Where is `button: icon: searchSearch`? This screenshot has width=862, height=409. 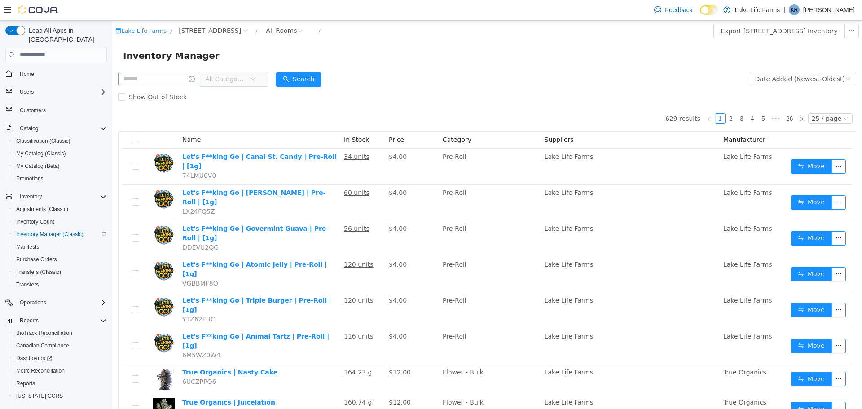 button: icon: searchSearch is located at coordinates (186, 59).